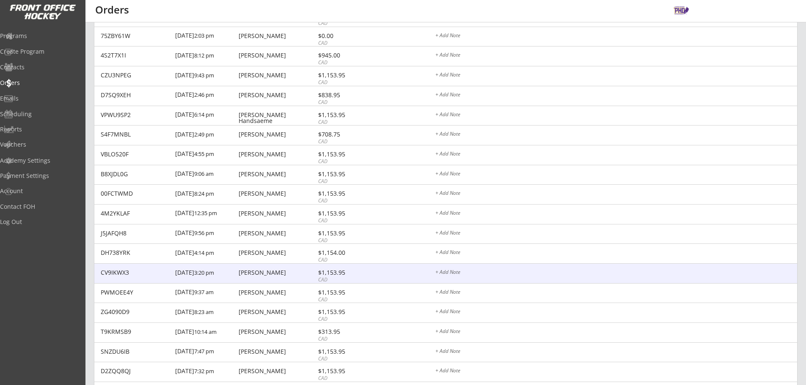 This screenshot has width=806, height=385. What do you see at coordinates (204, 55) in the screenshot?
I see `font: 8:12 pm` at bounding box center [204, 55].